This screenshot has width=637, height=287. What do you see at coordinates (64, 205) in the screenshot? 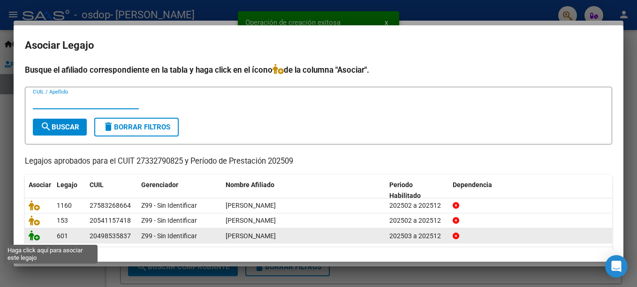
I see `span: 1160` at bounding box center [64, 205].